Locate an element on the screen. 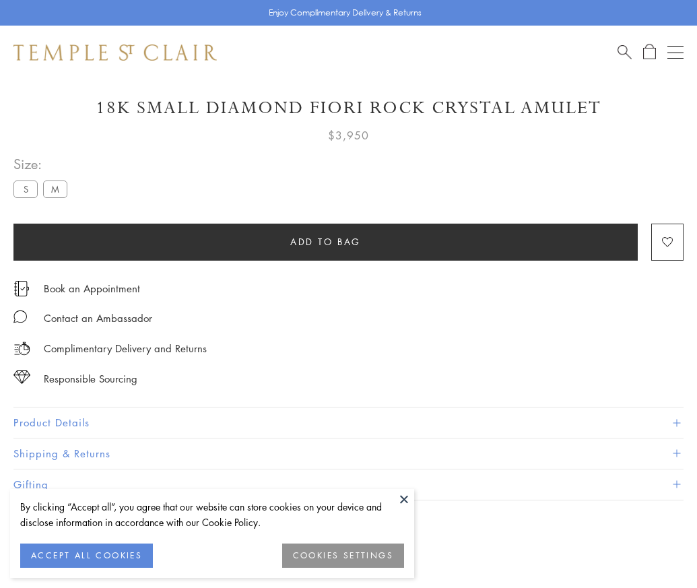 The width and height of the screenshot is (697, 588). span: Add to bag is located at coordinates (325, 242).